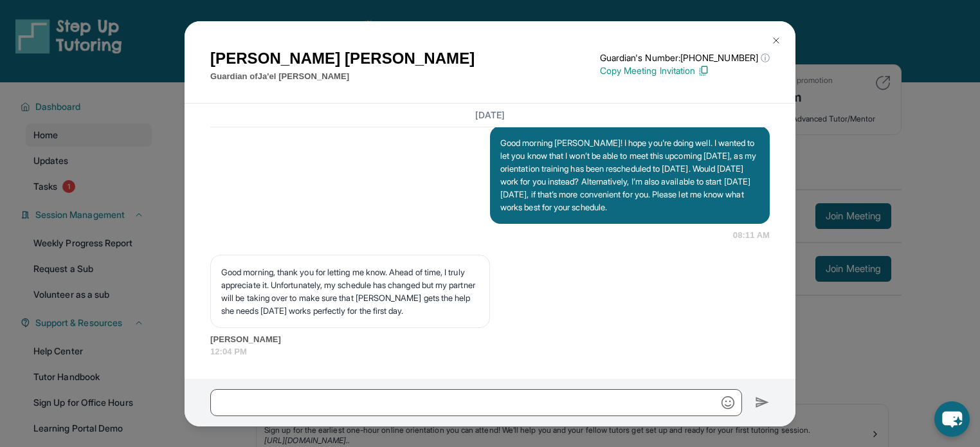  I want to click on img: Close Icon, so click(776, 40).